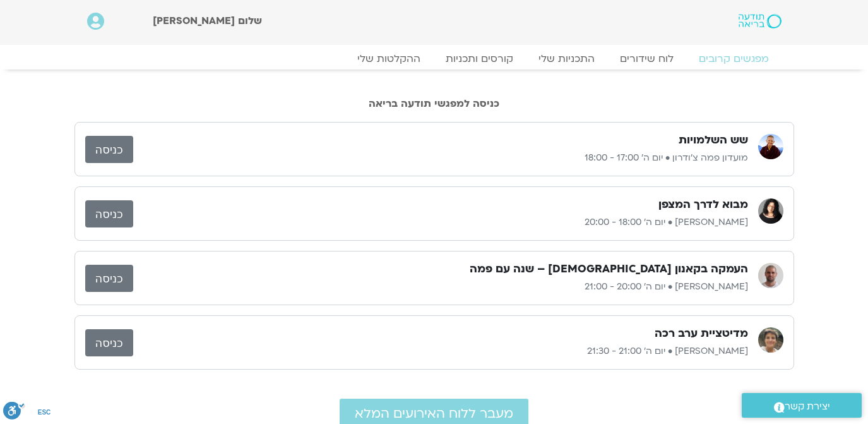  Describe the element at coordinates (802, 405) in the screenshot. I see `a: יצירת קשר` at that location.